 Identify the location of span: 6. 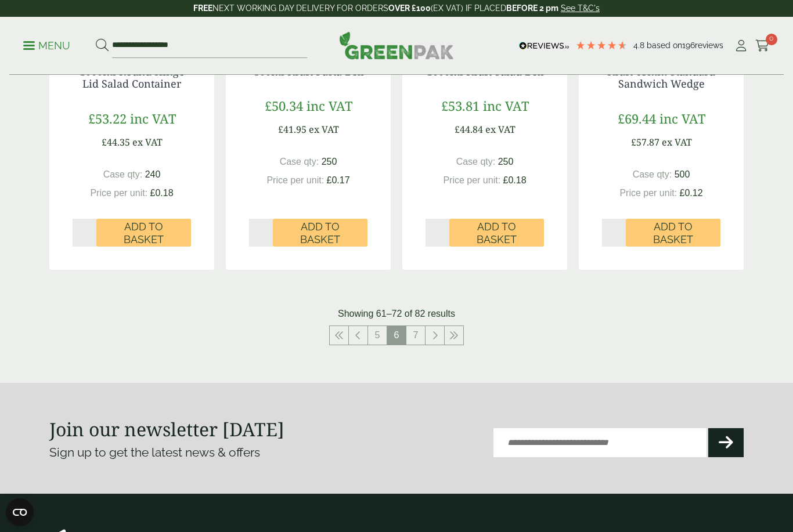
(396, 335).